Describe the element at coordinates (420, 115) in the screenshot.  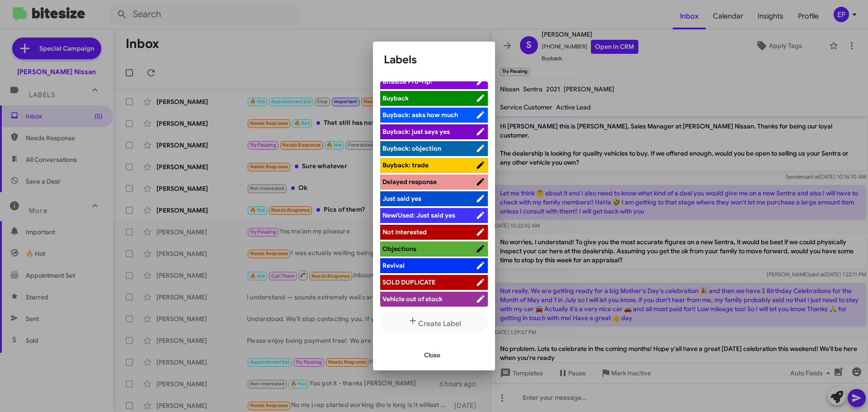
I see `span: Buyback: asks how much` at that location.